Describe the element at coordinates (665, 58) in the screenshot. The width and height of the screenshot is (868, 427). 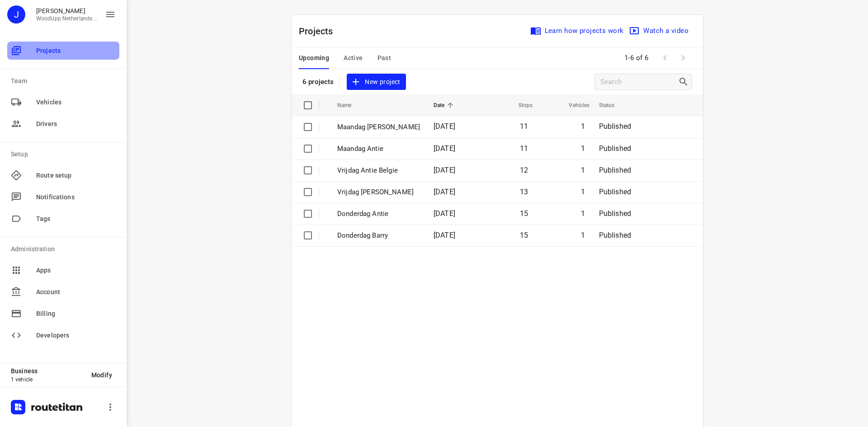
I see `span: Previous Page` at that location.